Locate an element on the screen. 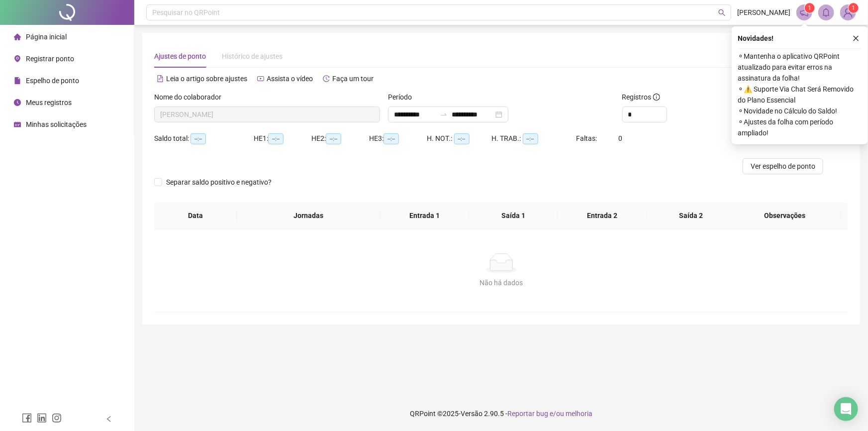 The image size is (868, 431). span: Assista o vídeo is located at coordinates (290, 78).